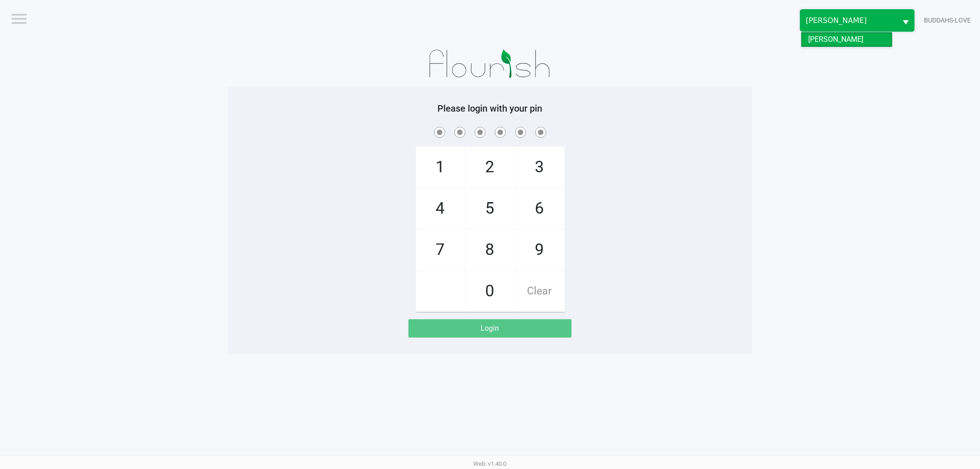 Image resolution: width=980 pixels, height=469 pixels. Describe the element at coordinates (947, 20) in the screenshot. I see `span: BUDDAHS-LOVE` at that location.